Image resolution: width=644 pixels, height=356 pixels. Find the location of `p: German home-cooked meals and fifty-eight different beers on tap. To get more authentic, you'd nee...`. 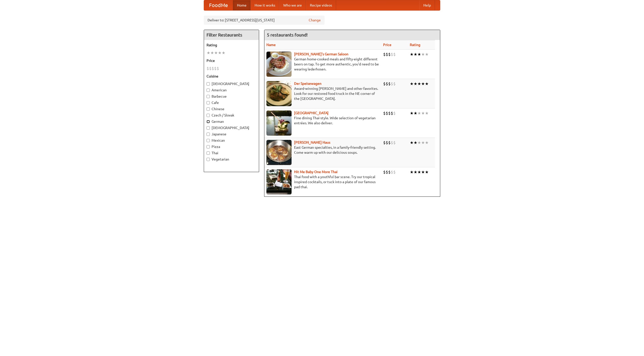

p: German home-cooked meals and fifty-eight different beers on tap. To get more authentic, you'd nee... is located at coordinates (323, 64).